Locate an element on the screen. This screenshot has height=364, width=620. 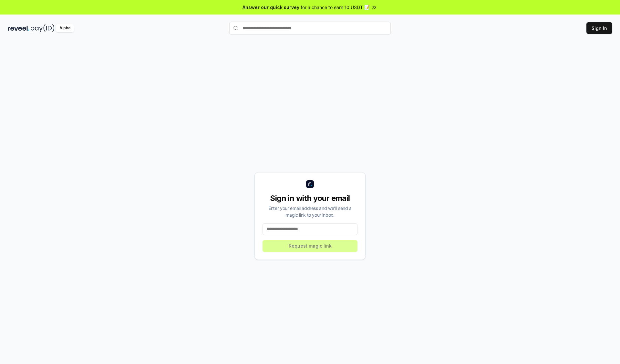
span: for a chance to earn 10 USDT 📝 is located at coordinates (335, 7).